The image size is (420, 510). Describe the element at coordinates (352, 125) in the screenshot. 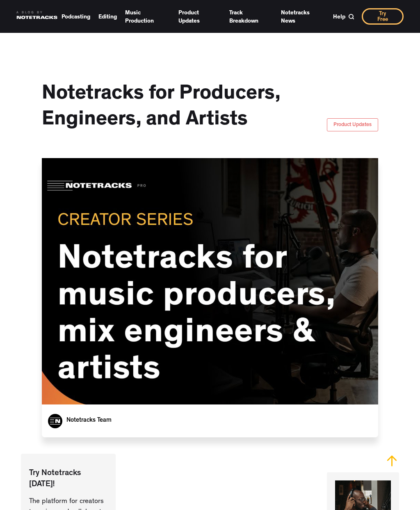

I see `div: Product Updates` at that location.